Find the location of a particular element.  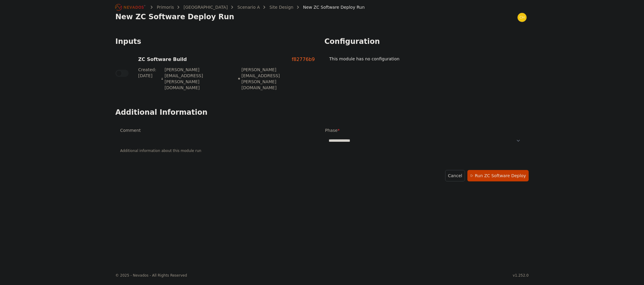

div: © 2025 - Nevados - All Rights Reserved is located at coordinates (151, 275).